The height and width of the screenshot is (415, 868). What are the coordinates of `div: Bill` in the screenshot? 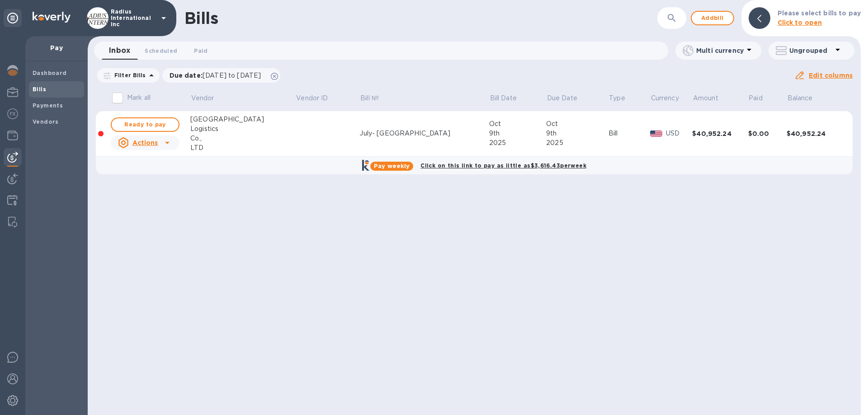 It's located at (629, 133).